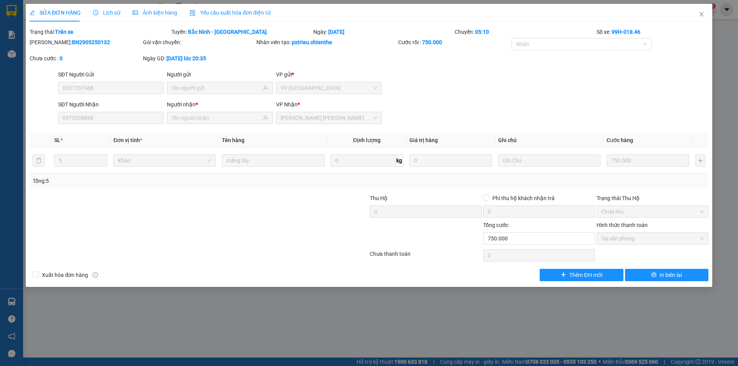 The image size is (738, 366). What do you see at coordinates (701, 14) in the screenshot?
I see `span: close` at bounding box center [701, 14].